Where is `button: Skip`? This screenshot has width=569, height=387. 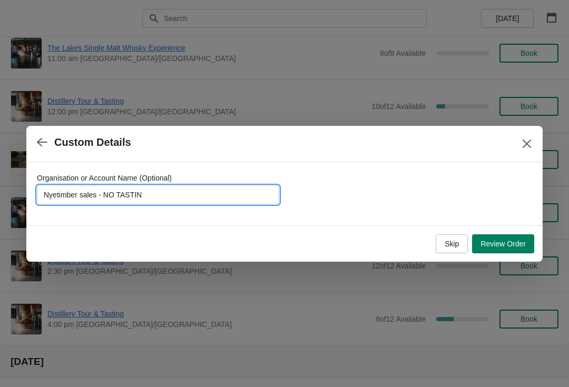 button: Skip is located at coordinates (451, 244).